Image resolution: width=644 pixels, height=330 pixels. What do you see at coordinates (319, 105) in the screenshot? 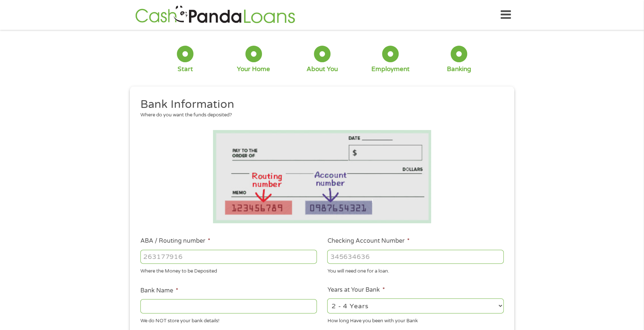
I see `h2: Bank Information` at bounding box center [319, 105].